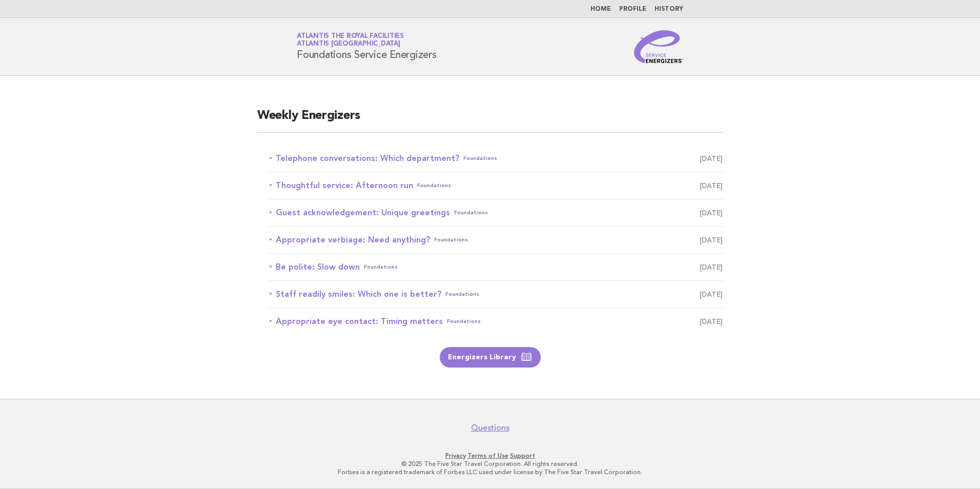 The height and width of the screenshot is (489, 980). I want to click on a: Energizers Library, so click(490, 358).